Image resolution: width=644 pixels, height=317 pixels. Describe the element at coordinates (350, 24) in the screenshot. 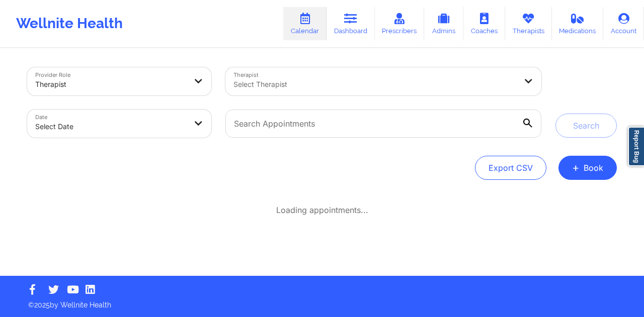

I see `a: Dashboard` at that location.